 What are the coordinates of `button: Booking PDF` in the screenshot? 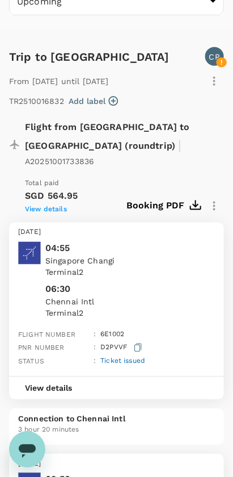 It's located at (163, 206).